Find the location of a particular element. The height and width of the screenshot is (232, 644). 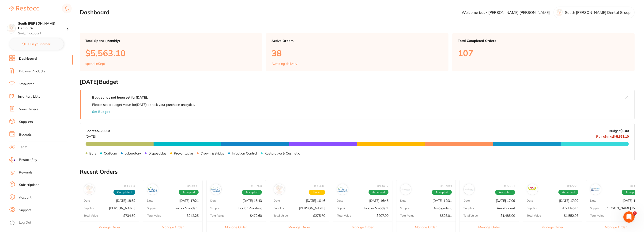

p: spend in Sept is located at coordinates (95, 64).